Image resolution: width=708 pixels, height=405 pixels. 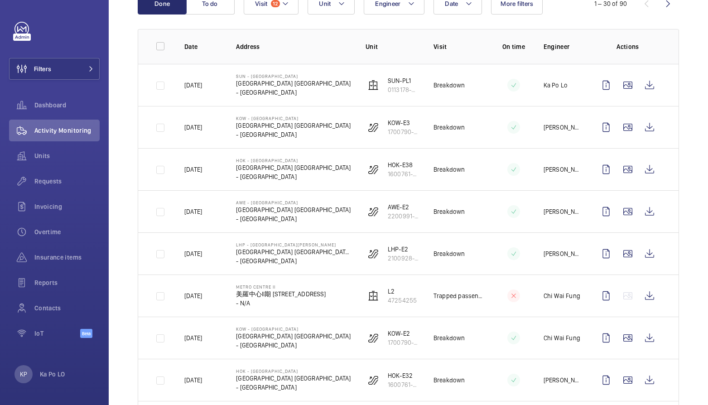 What do you see at coordinates (403, 343) in the screenshot?
I see `p: 1700790-001` at bounding box center [403, 343].